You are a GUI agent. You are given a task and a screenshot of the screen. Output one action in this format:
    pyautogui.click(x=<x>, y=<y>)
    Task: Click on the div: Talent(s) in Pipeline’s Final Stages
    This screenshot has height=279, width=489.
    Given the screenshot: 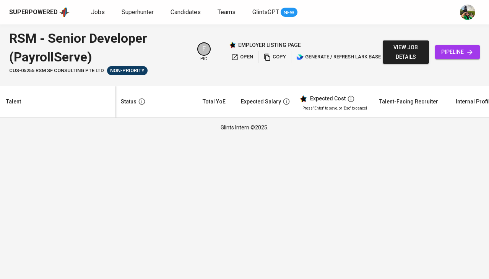 What is the action you would take?
    pyautogui.click(x=127, y=71)
    